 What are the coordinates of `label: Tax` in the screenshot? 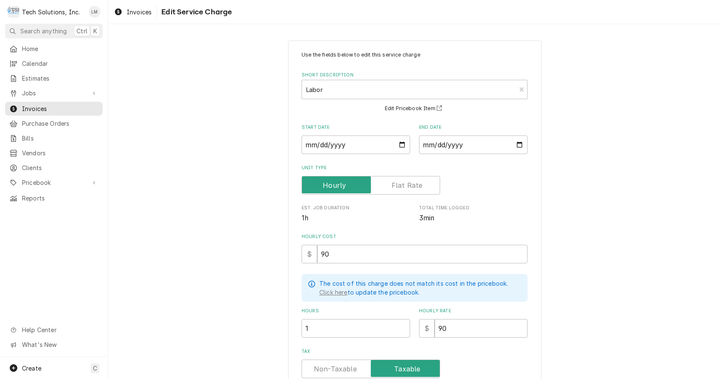 It's located at (414, 352).